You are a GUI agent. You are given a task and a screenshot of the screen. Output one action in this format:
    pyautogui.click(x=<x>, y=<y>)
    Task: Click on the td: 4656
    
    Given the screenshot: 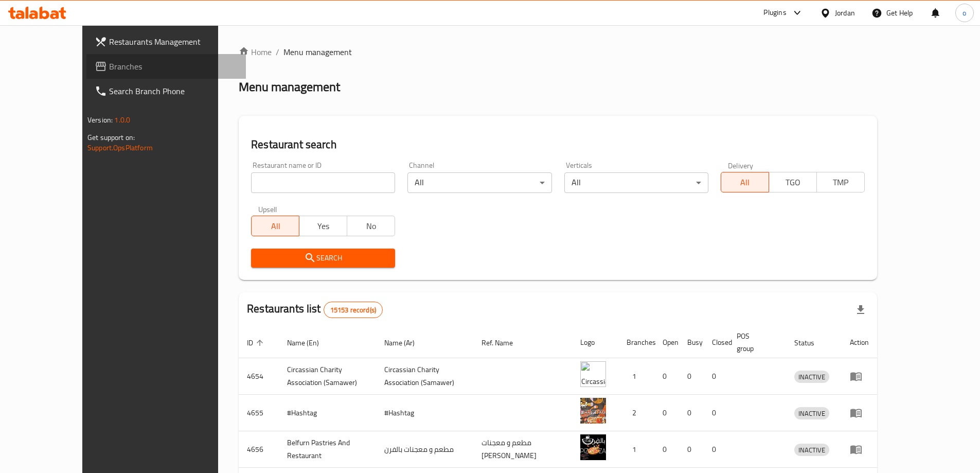 What is the action you would take?
    pyautogui.click(x=259, y=449)
    